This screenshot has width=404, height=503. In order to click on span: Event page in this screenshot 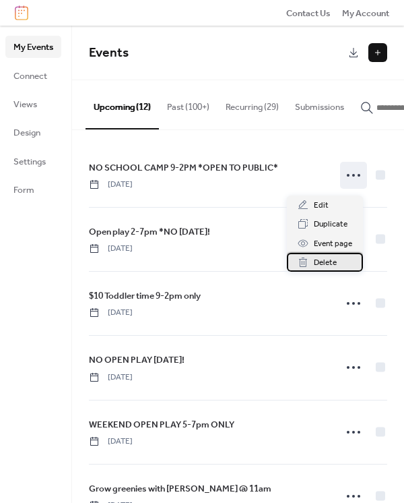, I will do `click(333, 244)`.